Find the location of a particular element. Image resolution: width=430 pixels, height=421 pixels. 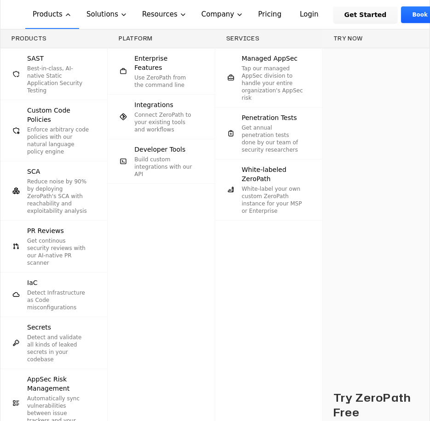

span: AppSec Risk Management is located at coordinates (58, 384).